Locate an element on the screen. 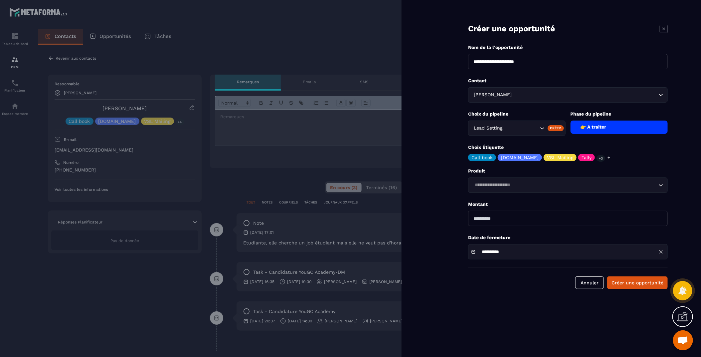 The width and height of the screenshot is (701, 357). p: VSL Mailing is located at coordinates (560, 157).